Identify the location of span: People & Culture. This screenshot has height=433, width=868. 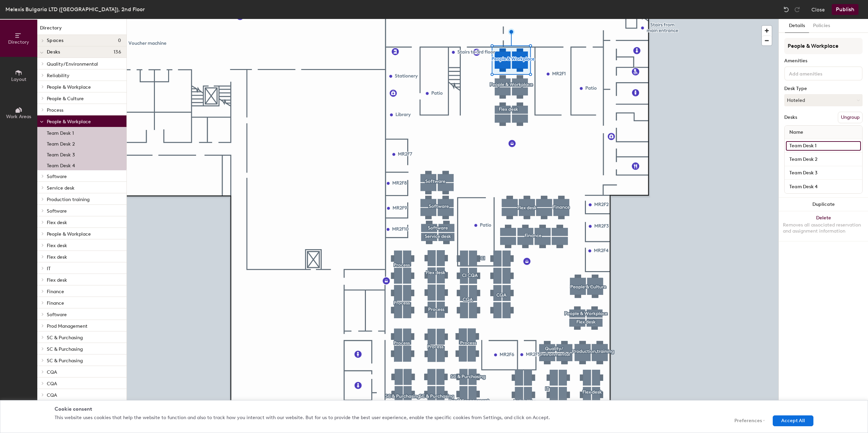
(65, 99).